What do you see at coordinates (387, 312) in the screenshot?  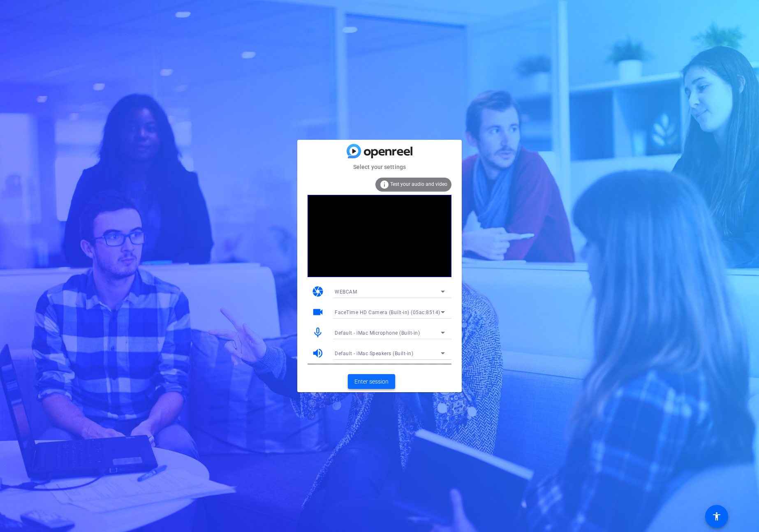 I see `span: FaceTime HD Camera (Built-in) (05ac:8514)` at bounding box center [387, 312].